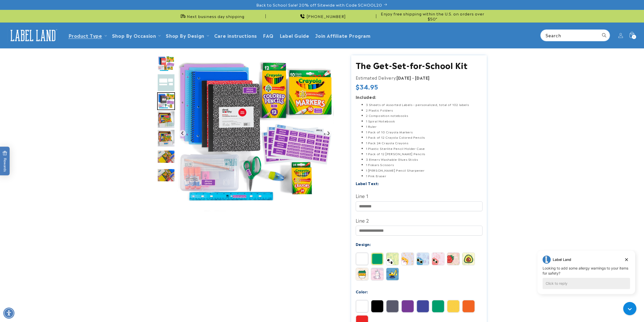 The width and height of the screenshot is (644, 322). What do you see at coordinates (52, 16) in the screenshot?
I see `div: Message from Label Land. Looking to add some allergy warnings to your items for safety? ️` at bounding box center [52, 16].